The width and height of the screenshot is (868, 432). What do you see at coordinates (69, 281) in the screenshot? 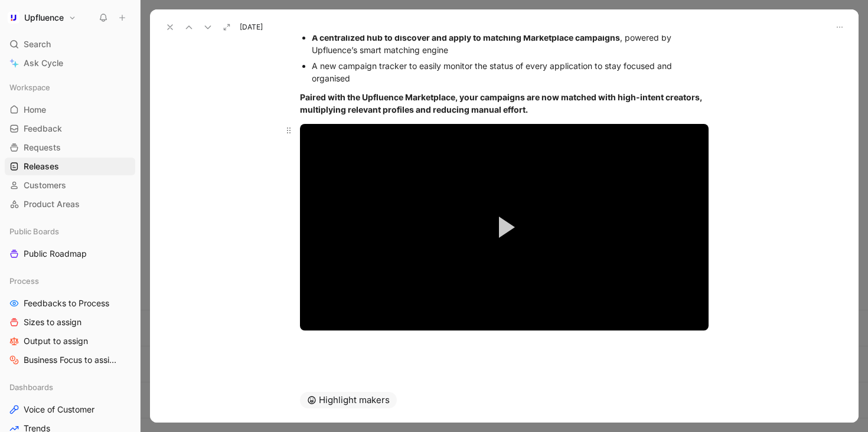
I see `div: Process` at bounding box center [69, 281].